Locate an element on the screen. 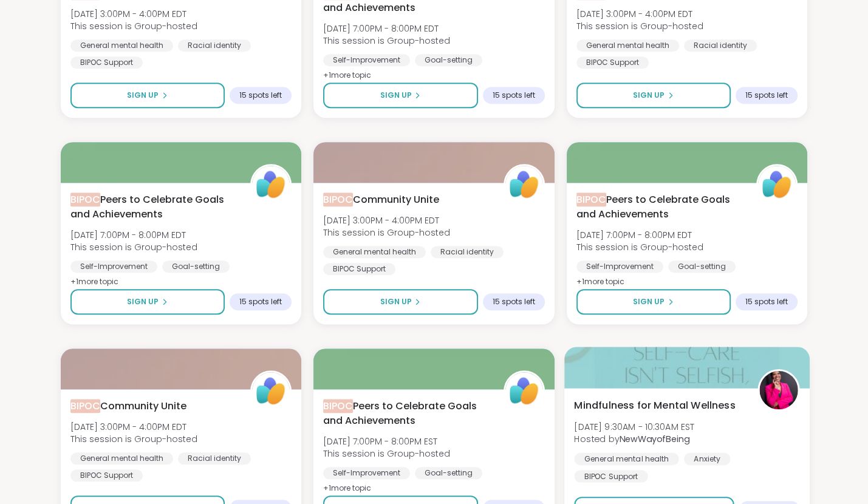  div: Anxiety is located at coordinates (707, 458).